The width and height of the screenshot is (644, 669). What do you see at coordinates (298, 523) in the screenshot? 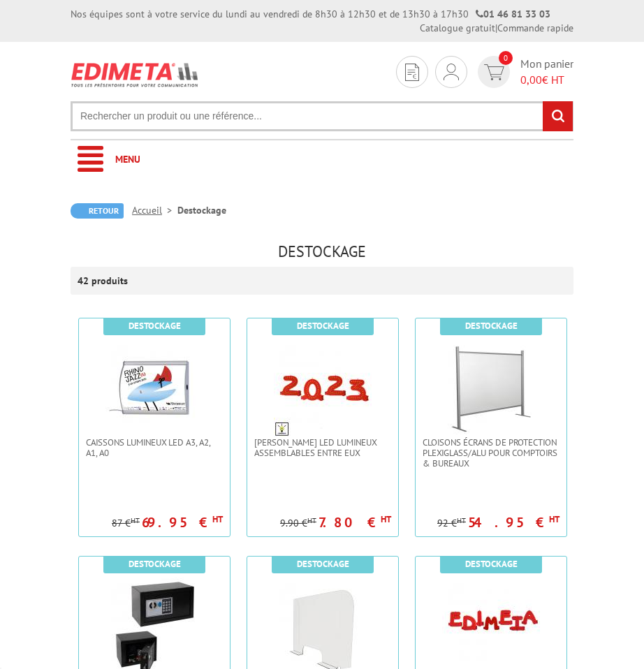
I see `p: 9.90 €` at bounding box center [298, 523].